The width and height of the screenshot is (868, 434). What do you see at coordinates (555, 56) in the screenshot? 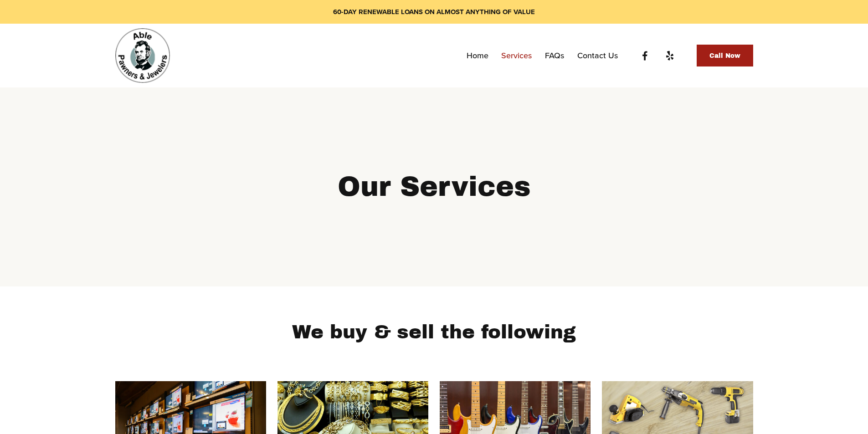
I see `a: FAQs` at bounding box center [555, 56].